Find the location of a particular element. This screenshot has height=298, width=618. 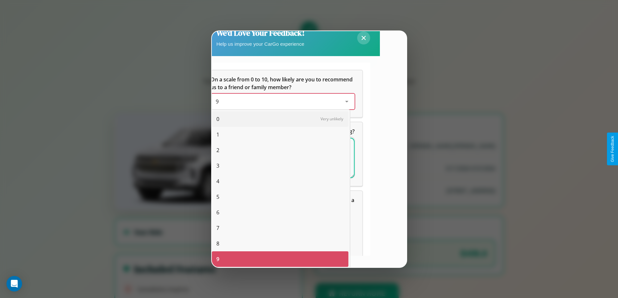

span: 7 is located at coordinates (218, 228).